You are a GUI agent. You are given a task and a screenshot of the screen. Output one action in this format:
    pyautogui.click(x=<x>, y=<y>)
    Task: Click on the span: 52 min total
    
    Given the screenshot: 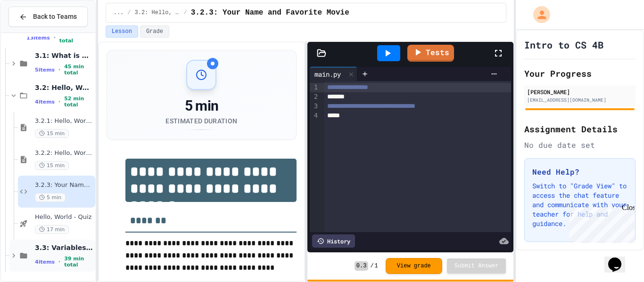 What is the action you would take?
    pyautogui.click(x=79, y=101)
    